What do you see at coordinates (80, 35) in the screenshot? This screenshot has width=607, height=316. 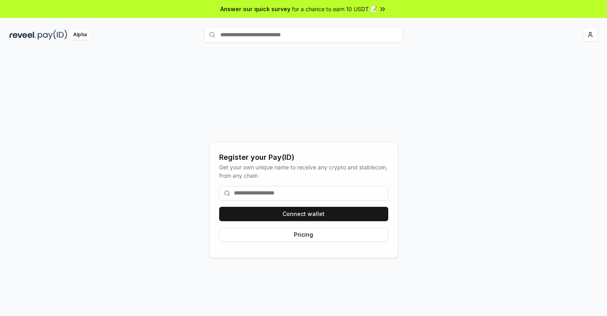 I see `div: Alpha` at bounding box center [80, 35].